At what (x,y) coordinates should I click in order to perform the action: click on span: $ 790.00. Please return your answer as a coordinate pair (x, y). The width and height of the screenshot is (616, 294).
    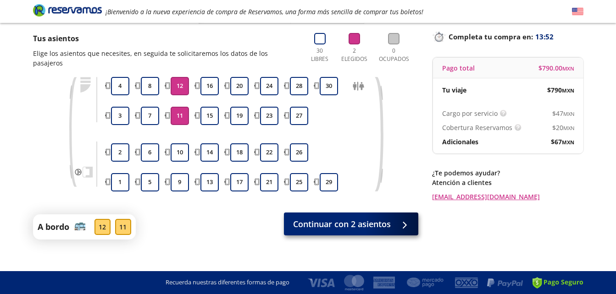
    Looking at the image, I should click on (556, 68).